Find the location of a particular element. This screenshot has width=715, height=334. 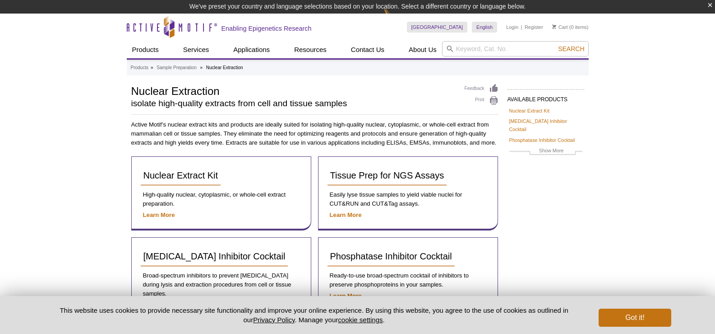

span: Search is located at coordinates (571, 49).